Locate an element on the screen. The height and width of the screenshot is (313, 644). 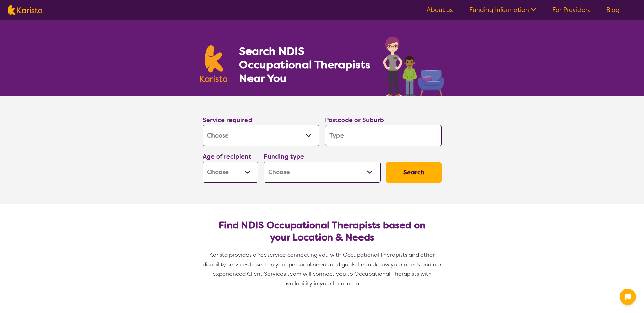
span: free is located at coordinates (261, 255).